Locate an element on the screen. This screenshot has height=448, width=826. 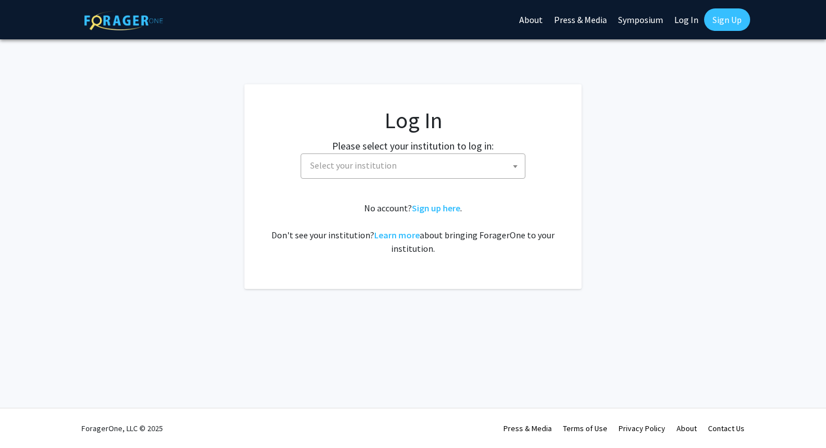
a: Contact Us is located at coordinates (726, 428).